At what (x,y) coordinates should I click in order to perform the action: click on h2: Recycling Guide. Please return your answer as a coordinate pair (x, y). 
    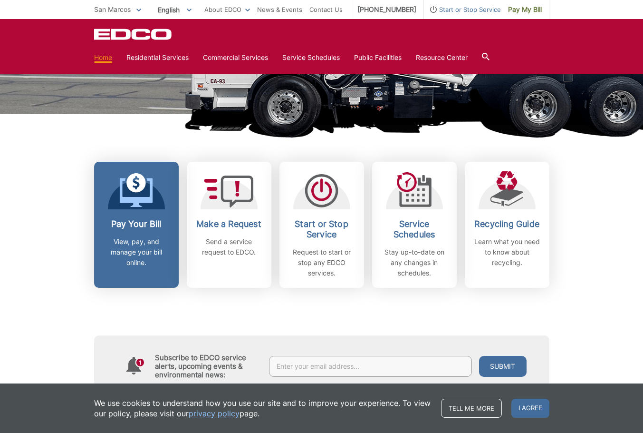
    Looking at the image, I should click on (507, 224).